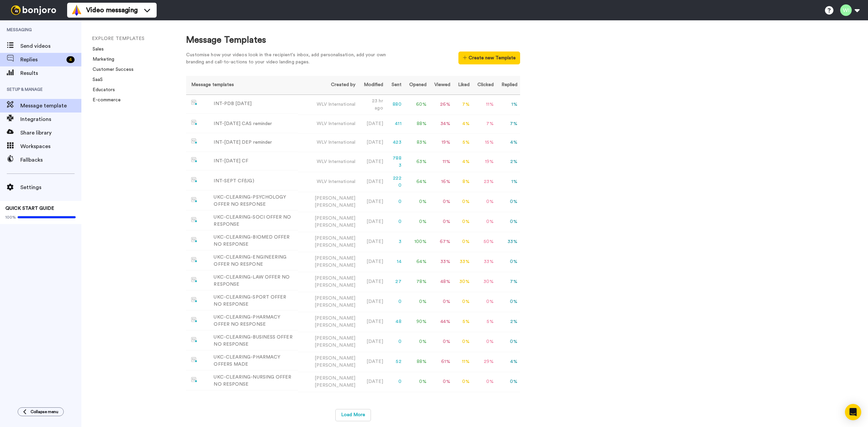 The image size is (868, 427). I want to click on div: UKC-CLEARING-BUSINESS OFFER NO RESPONSE, so click(254, 341).